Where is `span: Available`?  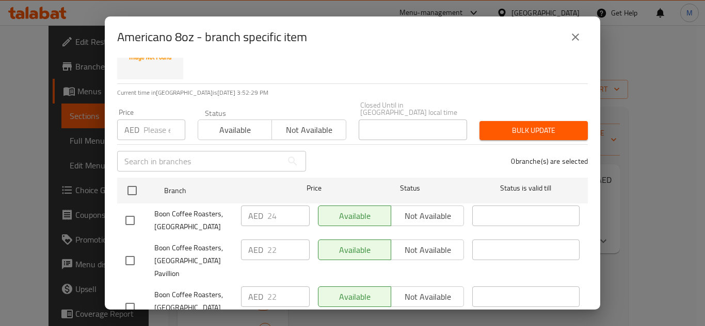
span: Available is located at coordinates (235, 130).